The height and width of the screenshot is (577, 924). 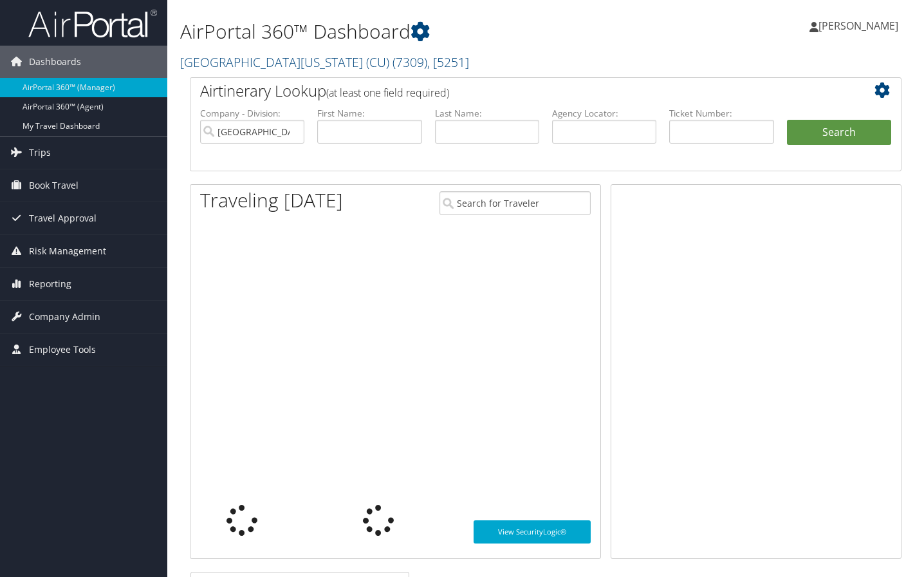 I want to click on label: Agency Locator:, so click(x=604, y=114).